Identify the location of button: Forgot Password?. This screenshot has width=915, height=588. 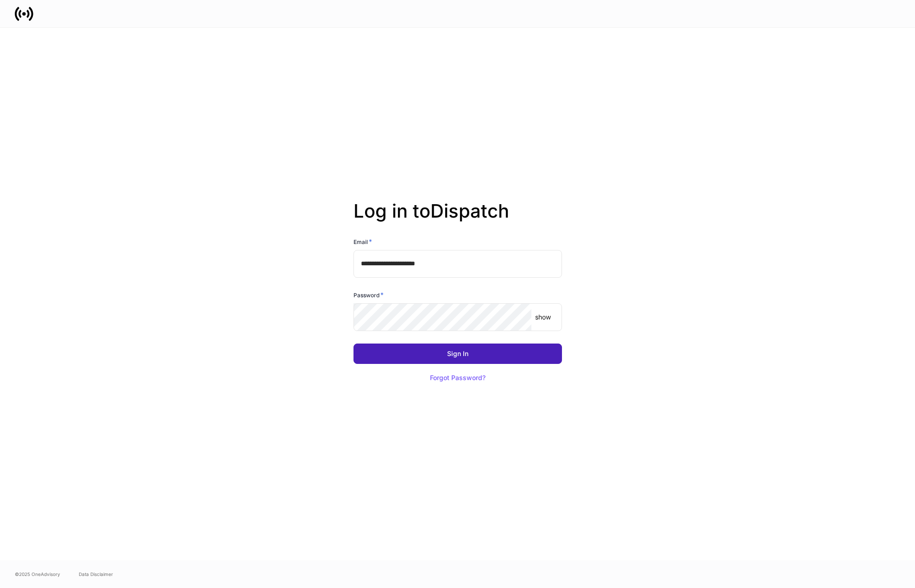
(458, 377).